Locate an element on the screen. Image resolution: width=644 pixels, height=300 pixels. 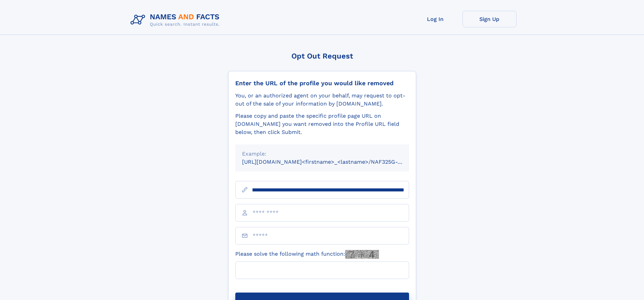
a: Log In is located at coordinates (435, 19).